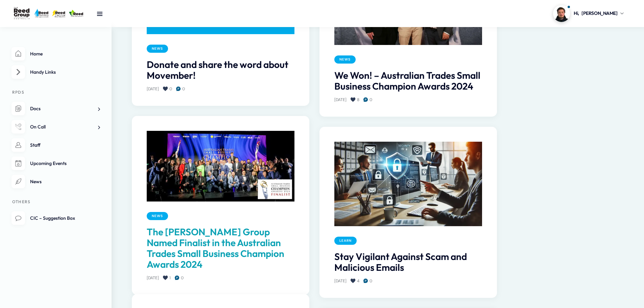  Describe the element at coordinates (576, 13) in the screenshot. I see `span: Hi,` at that location.